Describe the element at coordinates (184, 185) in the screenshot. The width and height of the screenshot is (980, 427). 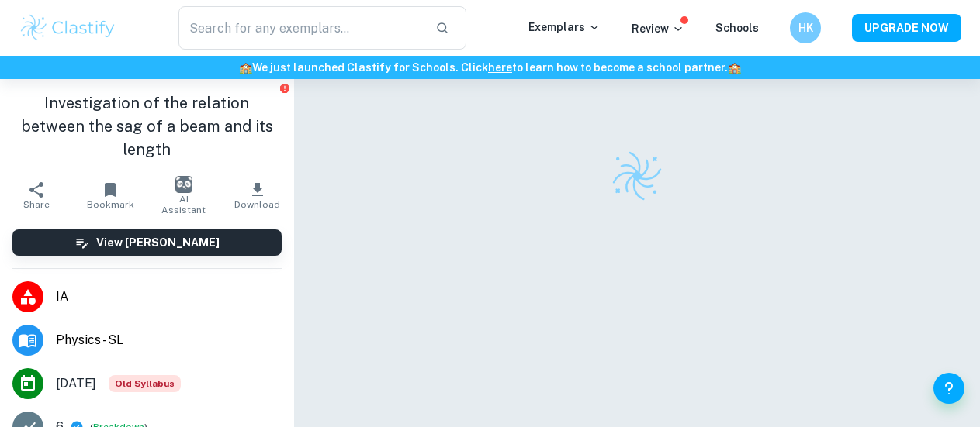
I see `img: AI Assistant` at that location.